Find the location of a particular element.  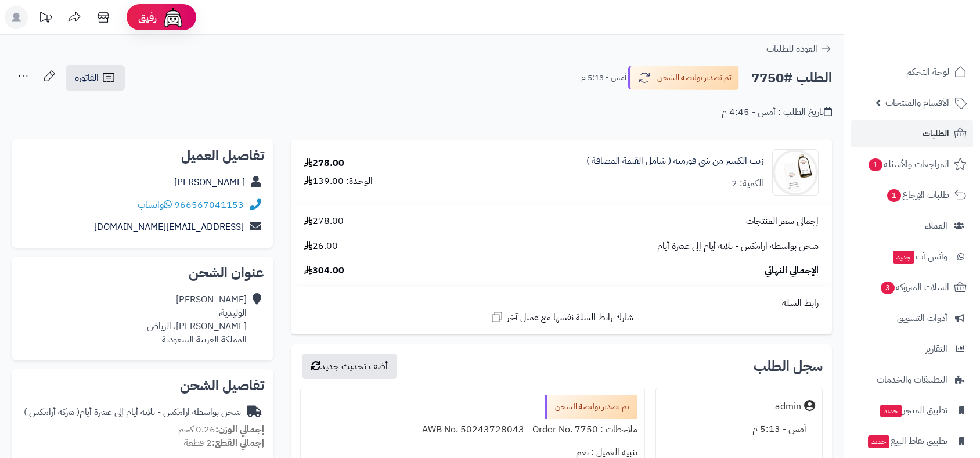

span: شحن بواسطة ارامكس - ثلاثة أيام إلى عشرة أيام is located at coordinates (738, 246).